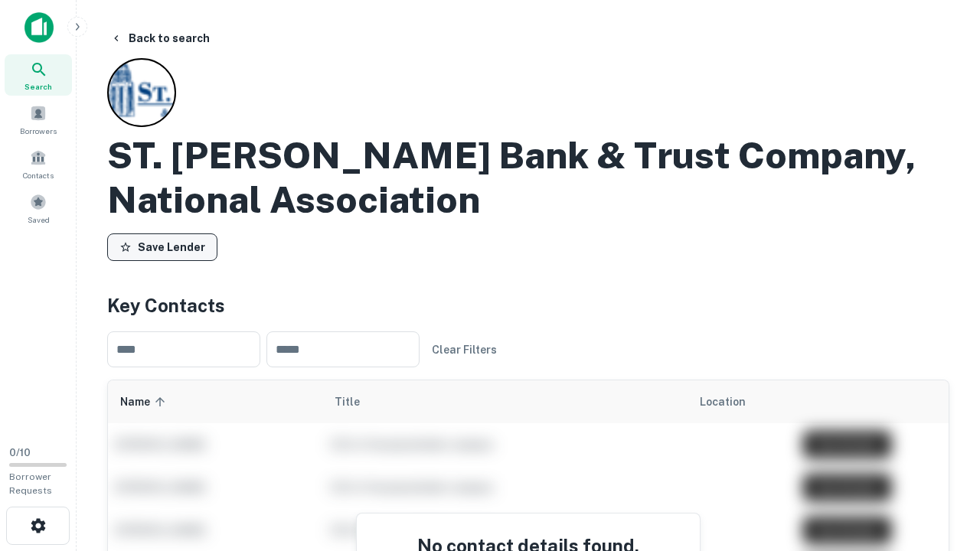  What do you see at coordinates (38, 75) in the screenshot?
I see `a: Search` at bounding box center [38, 75].